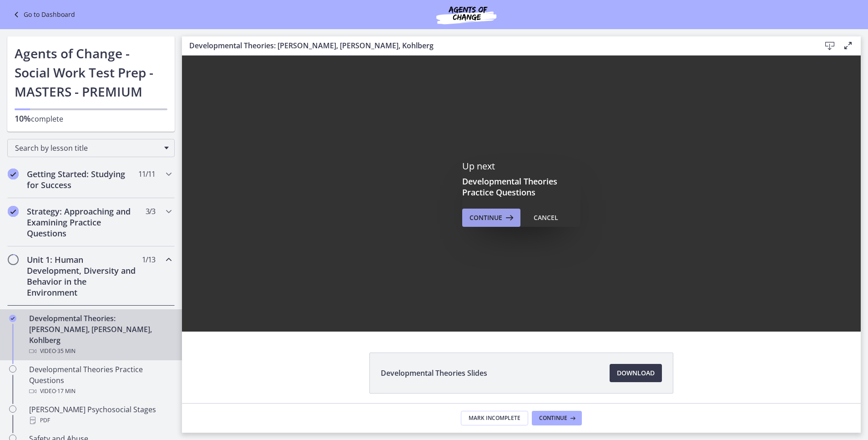 The image size is (868, 440). I want to click on div: Search by lesson title, so click(91, 148).